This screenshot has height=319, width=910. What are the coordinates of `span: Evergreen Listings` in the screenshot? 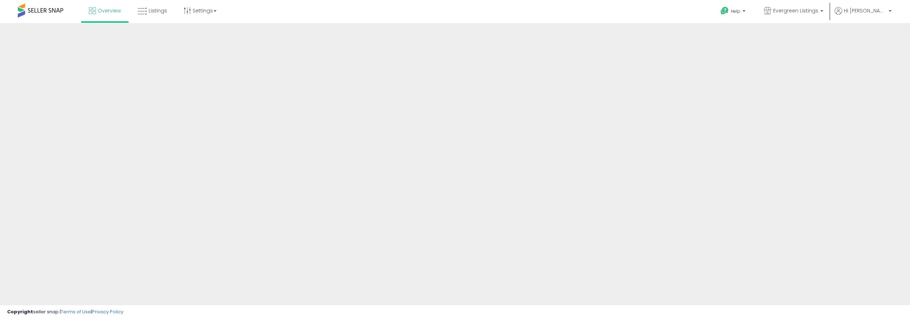 It's located at (796, 11).